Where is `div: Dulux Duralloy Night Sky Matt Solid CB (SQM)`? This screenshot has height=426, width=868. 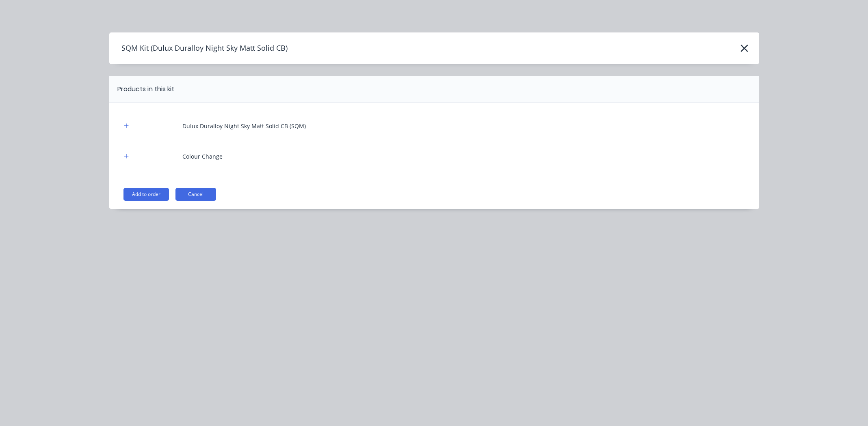 div: Dulux Duralloy Night Sky Matt Solid CB (SQM) is located at coordinates (244, 126).